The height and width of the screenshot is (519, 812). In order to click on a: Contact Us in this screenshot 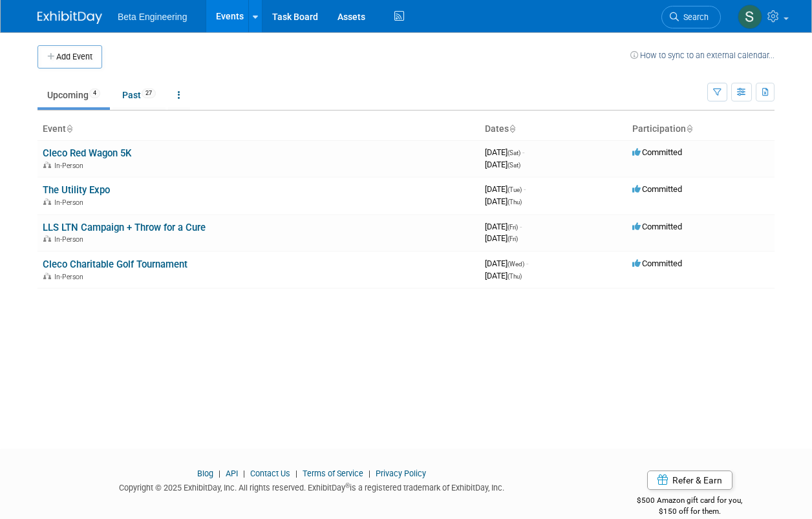, I will do `click(270, 473)`.